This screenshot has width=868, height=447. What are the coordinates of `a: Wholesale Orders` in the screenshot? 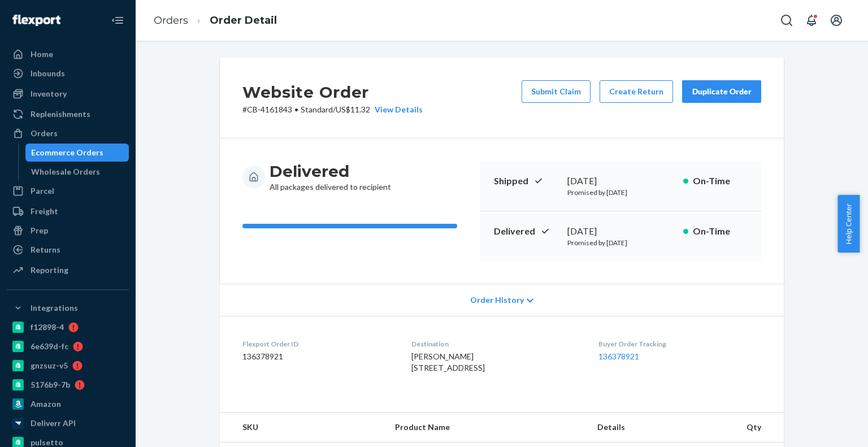 It's located at (77, 172).